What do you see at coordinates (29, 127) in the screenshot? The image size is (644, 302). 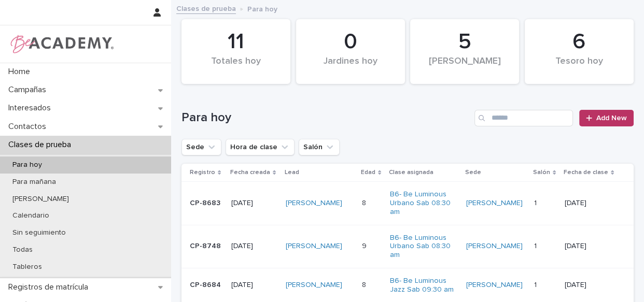 I see `p: Contactos` at bounding box center [29, 127].